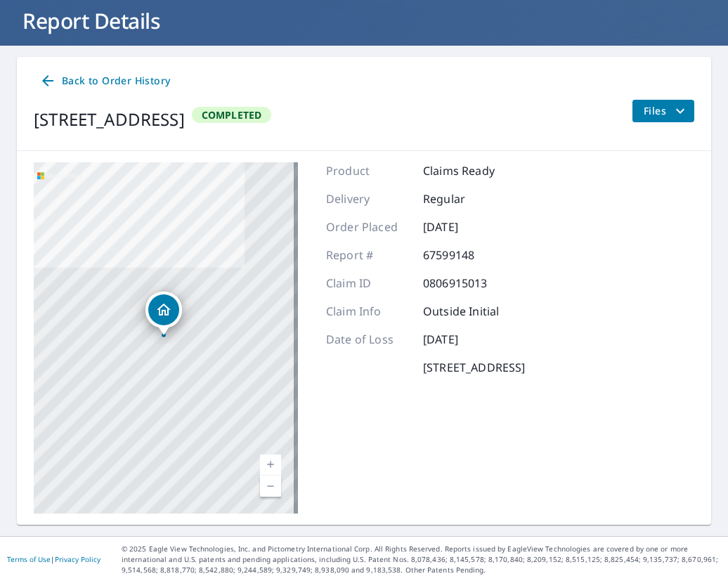 The width and height of the screenshot is (728, 581). I want to click on span: Completed, so click(232, 114).